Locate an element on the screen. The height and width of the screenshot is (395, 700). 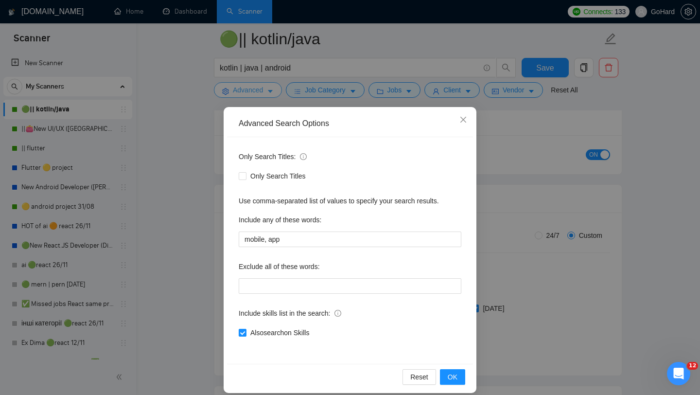
label: Include any of these words: is located at coordinates (280, 220).